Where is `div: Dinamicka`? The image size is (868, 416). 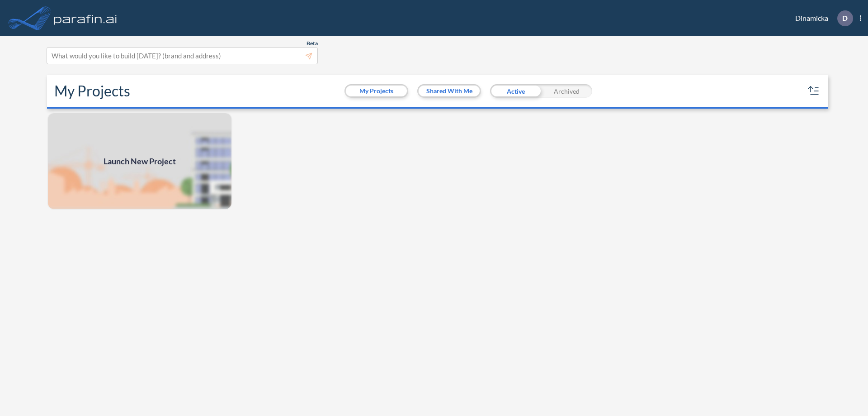 div: Dinamicka is located at coordinates (822, 18).